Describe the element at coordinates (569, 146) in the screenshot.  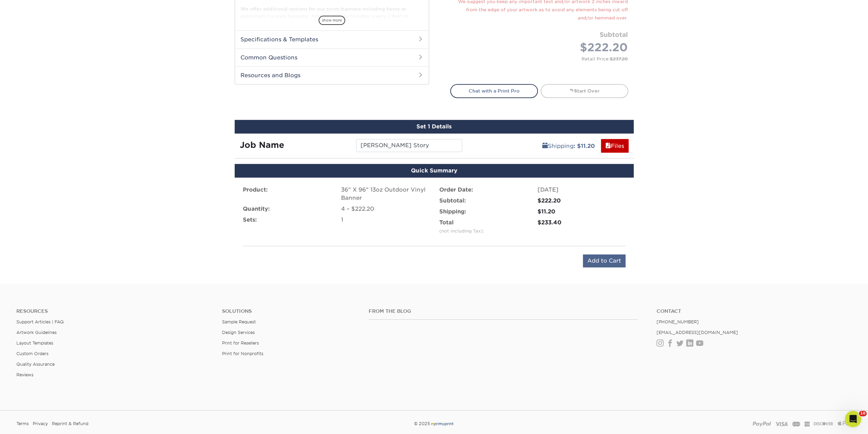
I see `a: Shipping: $11.20` at that location.